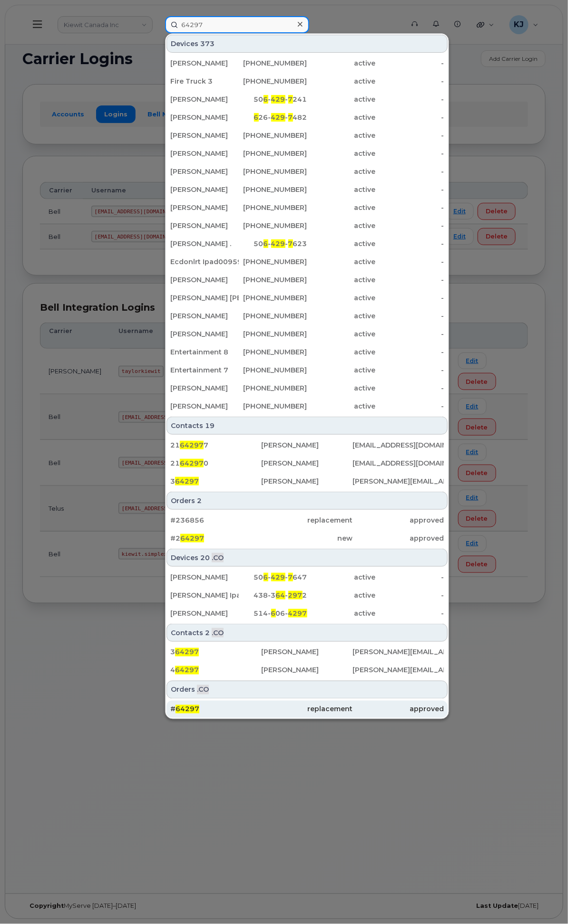  Describe the element at coordinates (273, 596) in the screenshot. I see `div: 438-3 - 2` at that location.